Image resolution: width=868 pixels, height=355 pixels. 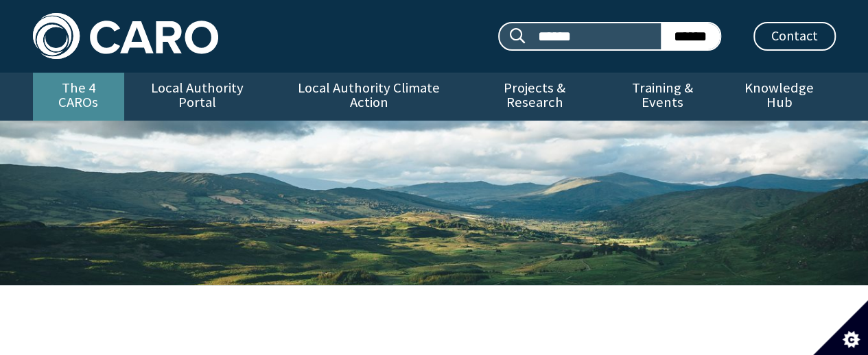 What do you see at coordinates (841, 328) in the screenshot?
I see `button: Set cookie preferences` at bounding box center [841, 328].